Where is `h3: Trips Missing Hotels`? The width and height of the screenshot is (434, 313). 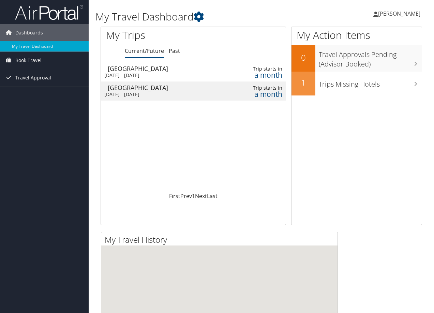
h3: Trips Missing Hotels is located at coordinates (370, 83).